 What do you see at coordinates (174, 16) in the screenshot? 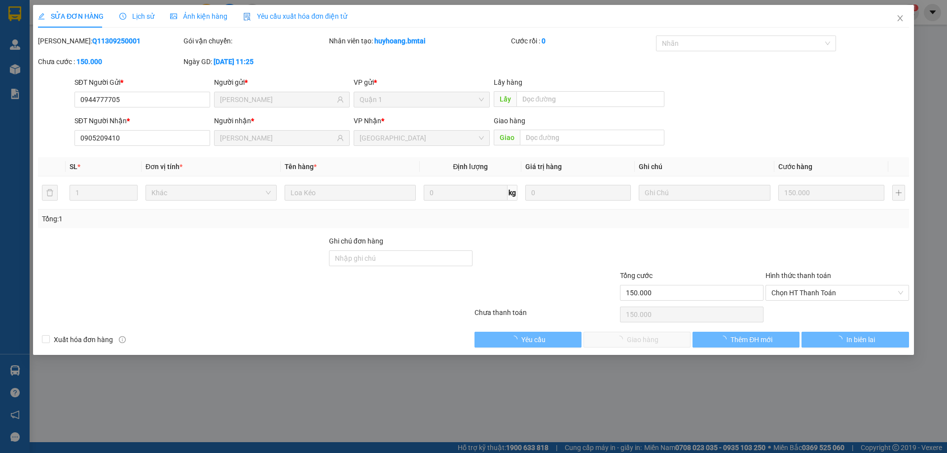
I see `span: picture` at bounding box center [174, 16].